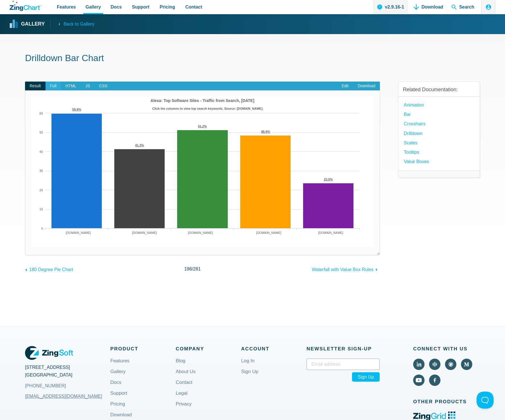 The width and height of the screenshot is (505, 420). I want to click on a: Visit ZingChart on Facebook (external)., so click(435, 380).